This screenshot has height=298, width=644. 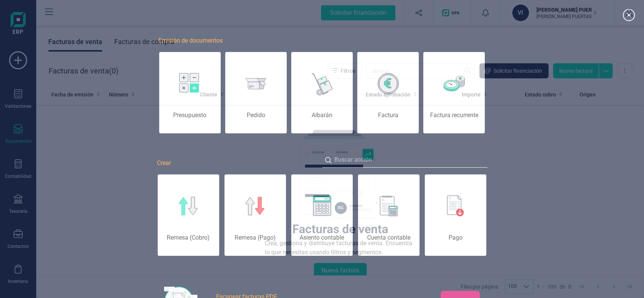 What do you see at coordinates (388, 83) in the screenshot?
I see `img: img-factura.svg` at bounding box center [388, 83].